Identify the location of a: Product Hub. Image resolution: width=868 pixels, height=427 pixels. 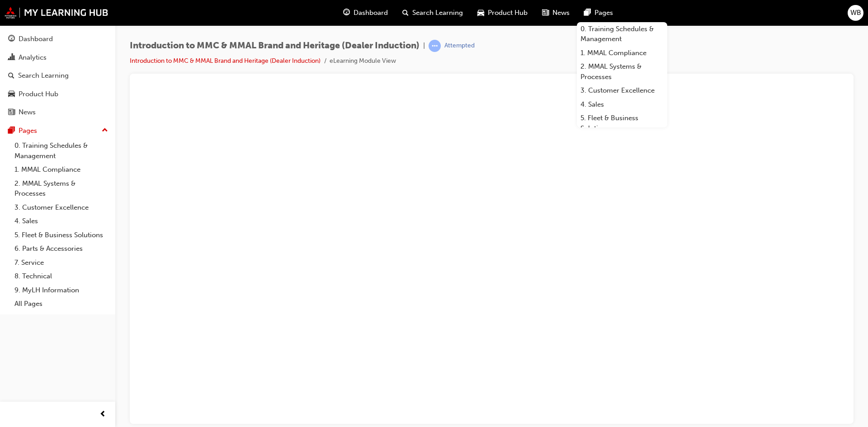
(58, 94).